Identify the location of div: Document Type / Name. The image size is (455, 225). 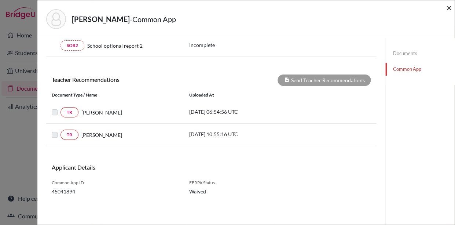
(115, 95).